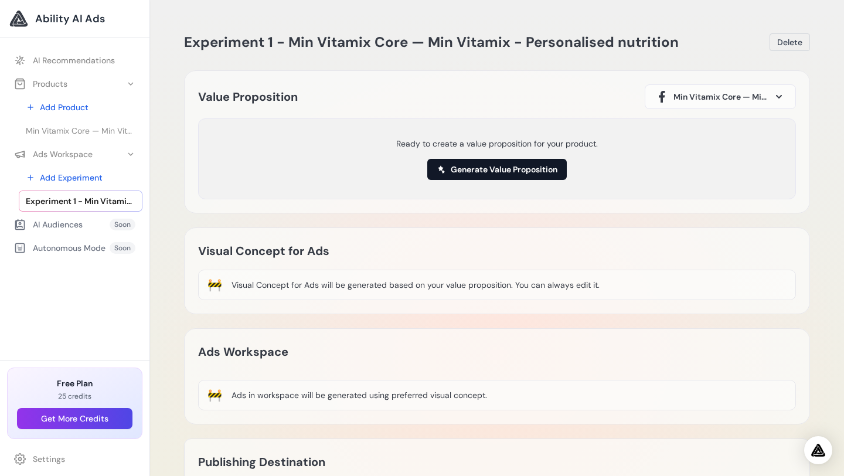 The width and height of the screenshot is (844, 476). Describe the element at coordinates (74, 383) in the screenshot. I see `h3: Free Plan` at that location.